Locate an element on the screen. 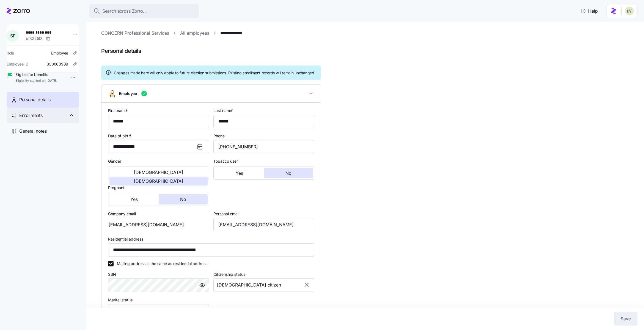  input: Phone is located at coordinates (264, 147).